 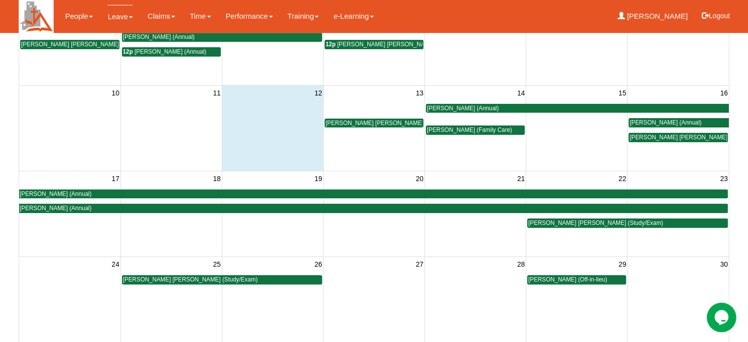 I want to click on a: Claims, so click(x=161, y=16).